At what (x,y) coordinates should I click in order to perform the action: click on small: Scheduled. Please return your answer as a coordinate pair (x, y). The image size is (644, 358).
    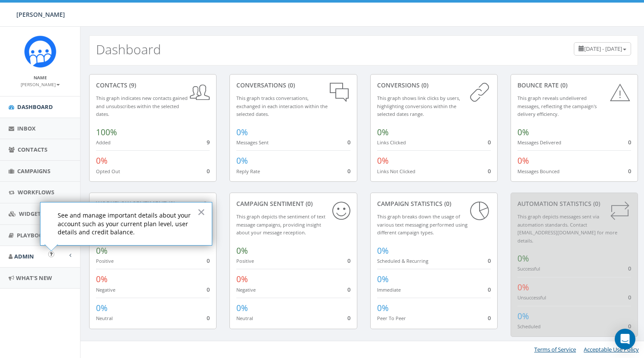
    Looking at the image, I should click on (529, 326).